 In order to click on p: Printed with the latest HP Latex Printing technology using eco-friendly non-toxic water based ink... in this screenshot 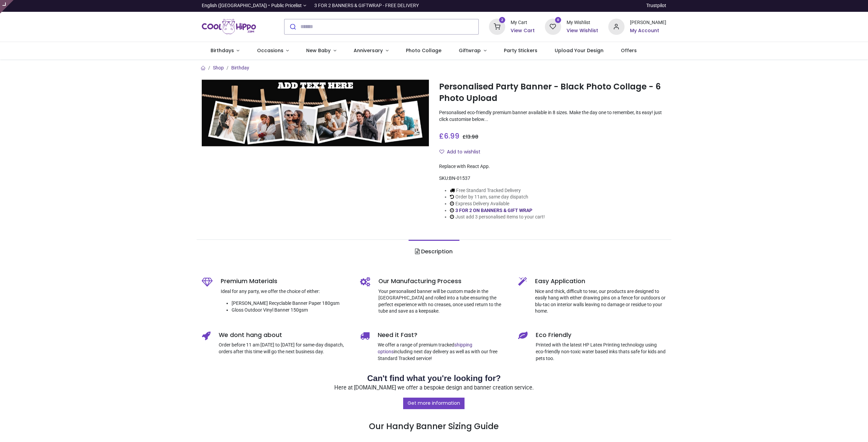, I will do `click(600, 352)`.